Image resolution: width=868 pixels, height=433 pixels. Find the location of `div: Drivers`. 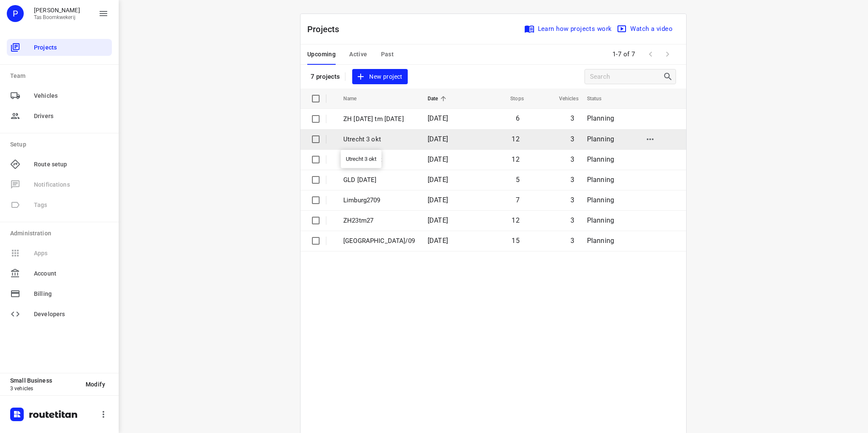

div: Drivers is located at coordinates (59, 116).